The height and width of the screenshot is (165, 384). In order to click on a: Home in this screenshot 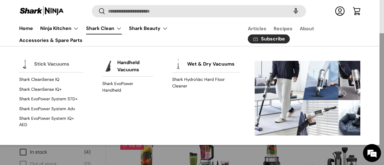, I will do `click(26, 28)`.